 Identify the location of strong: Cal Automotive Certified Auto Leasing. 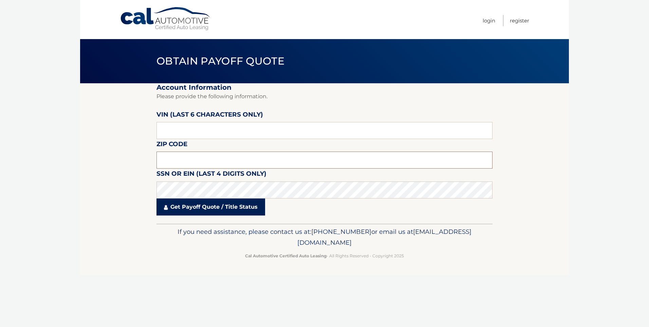
(286, 255).